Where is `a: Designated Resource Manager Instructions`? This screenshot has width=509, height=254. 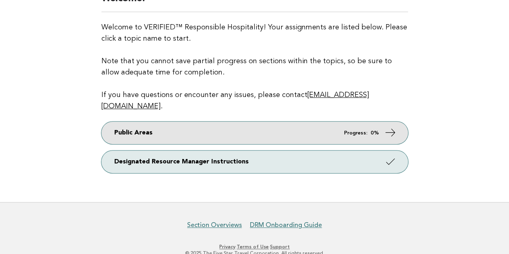 a: Designated Resource Manager Instructions is located at coordinates (255, 162).